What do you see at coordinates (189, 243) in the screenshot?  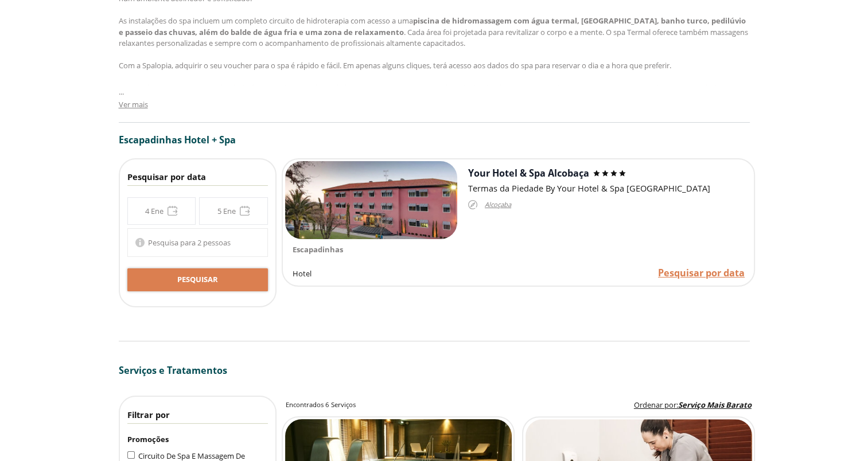 I see `span: Pesquisa para 2 pessoas` at bounding box center [189, 243].